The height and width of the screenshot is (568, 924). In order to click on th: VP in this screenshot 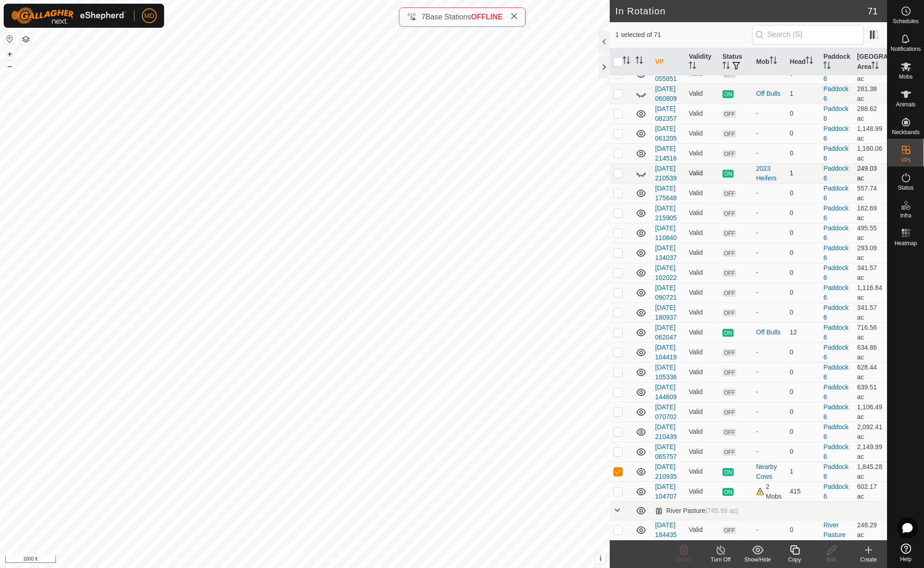, I will do `click(668, 62)`.